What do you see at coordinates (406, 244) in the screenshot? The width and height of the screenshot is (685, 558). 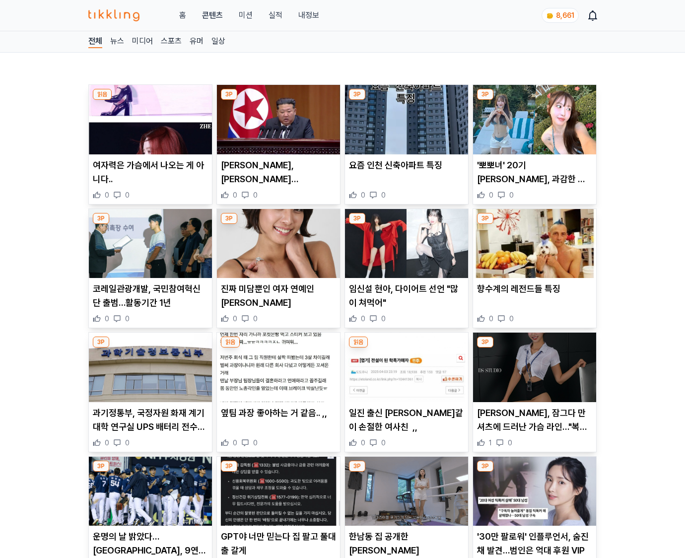 I see `img: 임신설 현아, 다이어트 선언 "많이 쳐먹어"` at bounding box center [406, 244].